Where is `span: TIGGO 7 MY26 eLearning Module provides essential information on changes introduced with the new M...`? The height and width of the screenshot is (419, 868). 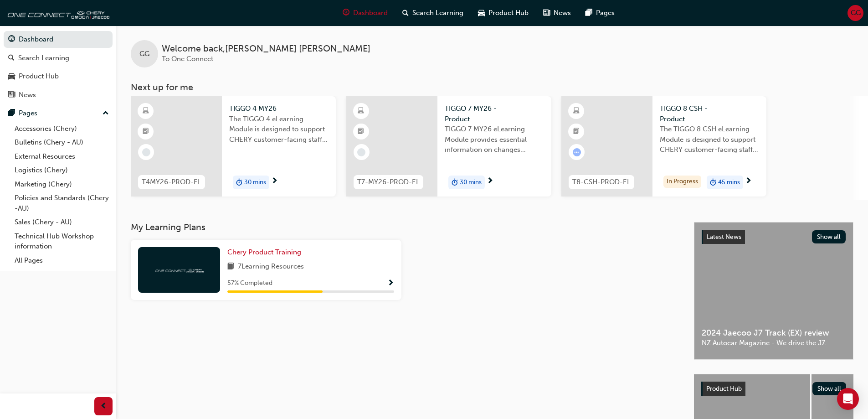 span: TIGGO 7 MY26 eLearning Module provides essential information on changes introduced with the new M... is located at coordinates (494, 139).